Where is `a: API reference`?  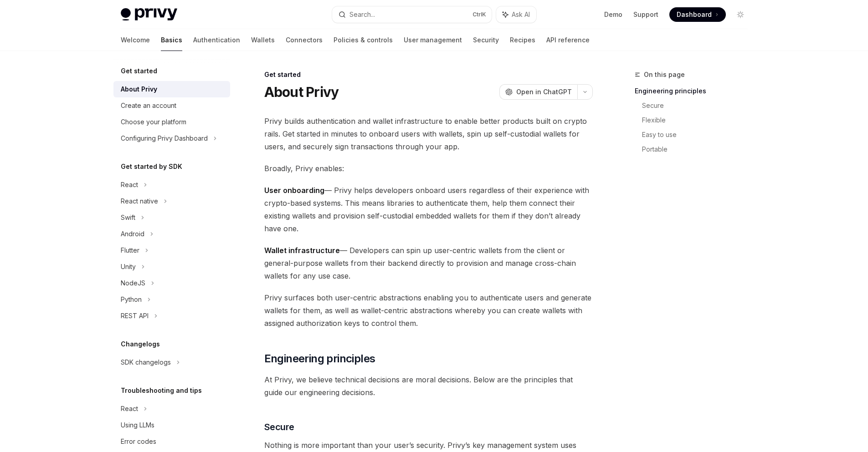
a: API reference is located at coordinates (568, 40).